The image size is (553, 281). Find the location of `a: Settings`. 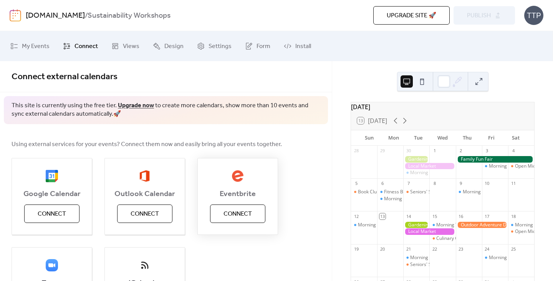

a: Settings is located at coordinates (214, 46).